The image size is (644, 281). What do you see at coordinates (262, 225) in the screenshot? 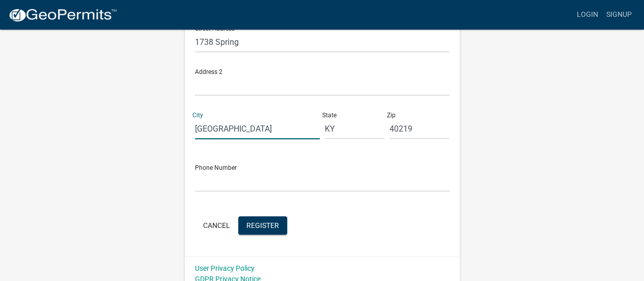
I see `button: Register` at bounding box center [262, 225].